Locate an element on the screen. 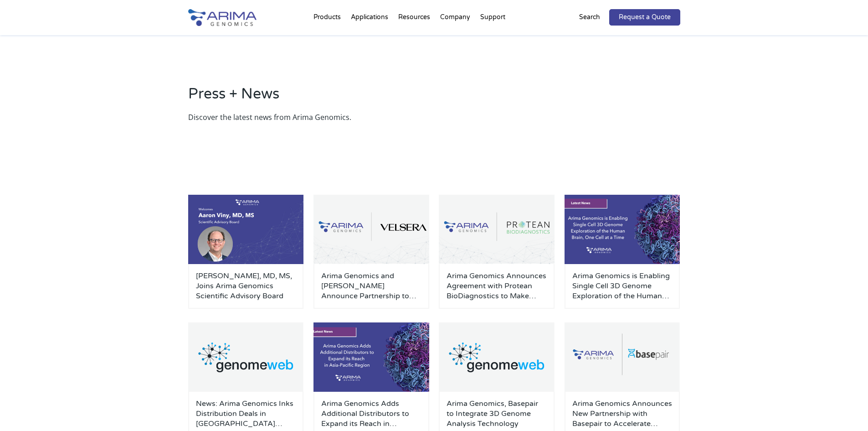  h2: Press + News is located at coordinates (434, 97).